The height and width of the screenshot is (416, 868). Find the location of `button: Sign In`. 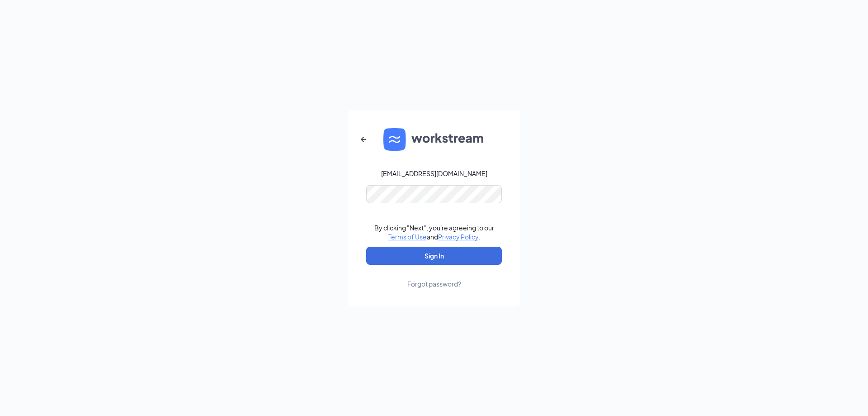

button: Sign In is located at coordinates (434, 255).